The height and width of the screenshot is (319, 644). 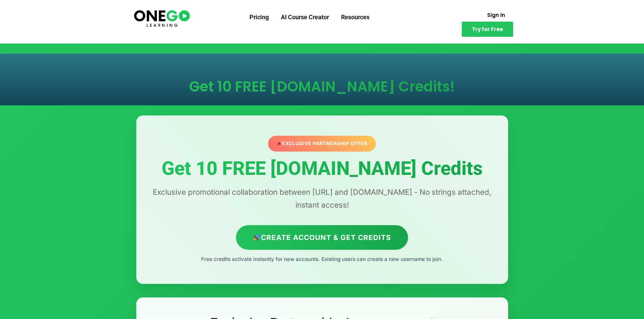 What do you see at coordinates (488, 29) in the screenshot?
I see `a: Try for Free` at bounding box center [488, 29].